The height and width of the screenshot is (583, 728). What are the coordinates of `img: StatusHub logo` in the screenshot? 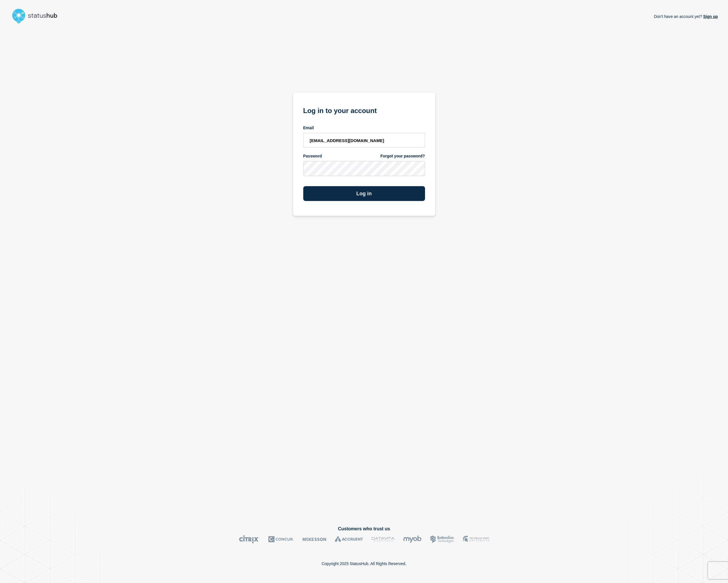 It's located at (37, 15).